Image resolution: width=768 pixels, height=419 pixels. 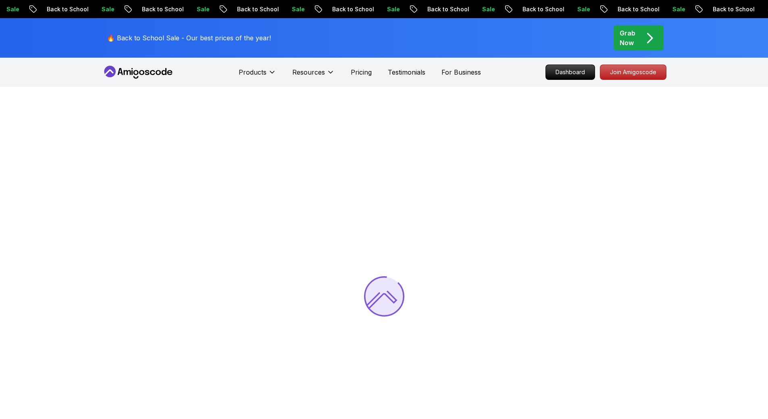 I want to click on a: Pricing, so click(x=361, y=72).